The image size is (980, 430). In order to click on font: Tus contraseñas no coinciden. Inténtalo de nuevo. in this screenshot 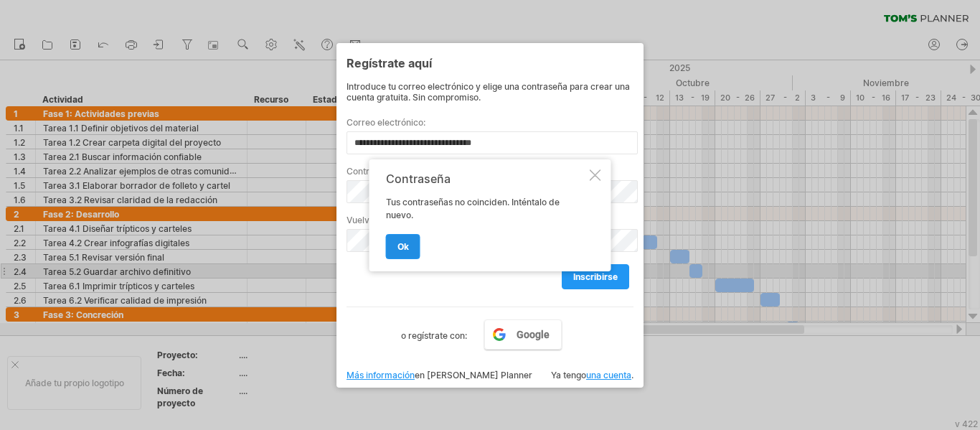, I will do `click(473, 208)`.